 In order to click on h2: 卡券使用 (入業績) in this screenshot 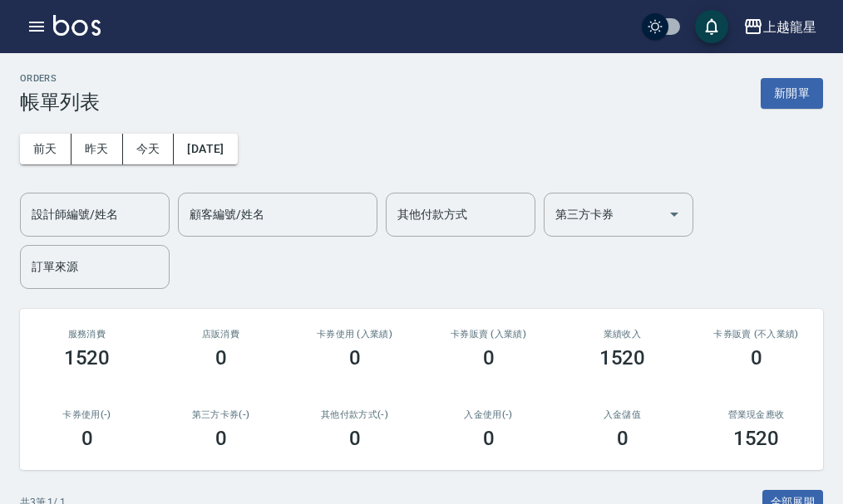, I will do `click(354, 334)`.